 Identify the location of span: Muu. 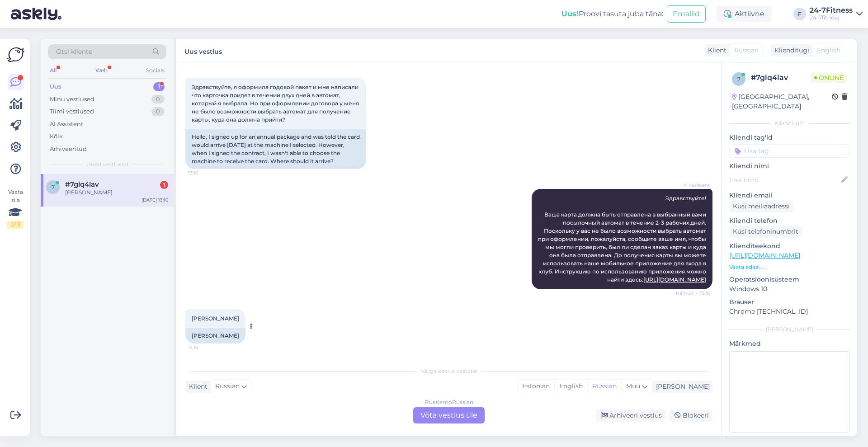
(633, 386).